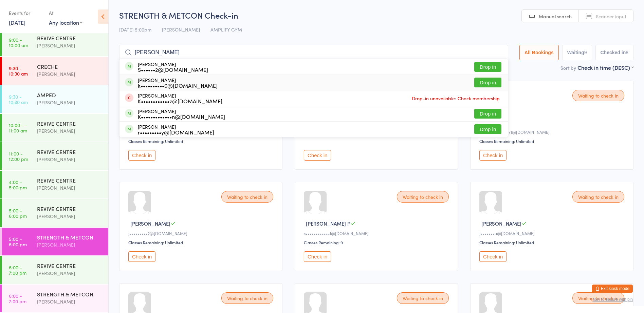  Describe the element at coordinates (70, 95) in the screenshot. I see `div: AMPED` at that location.